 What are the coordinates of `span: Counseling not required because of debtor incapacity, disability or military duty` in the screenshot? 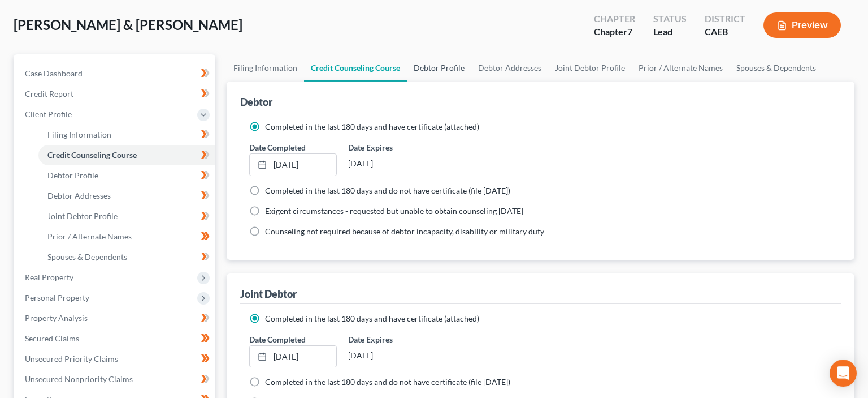 It's located at (405, 230).